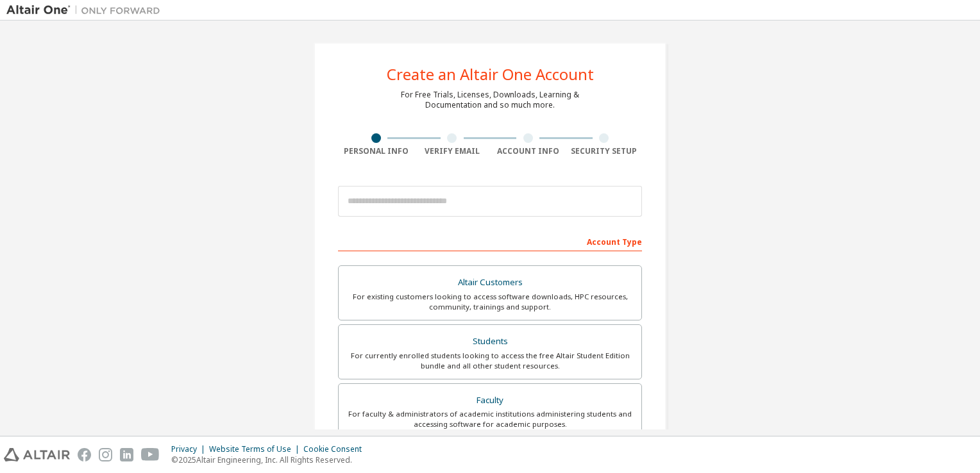  I want to click on div: Account Type, so click(490, 241).